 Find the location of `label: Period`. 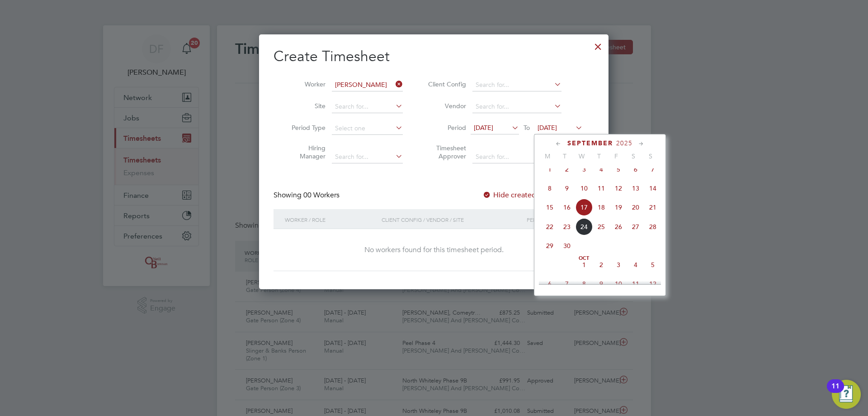

label: Period is located at coordinates (446, 128).